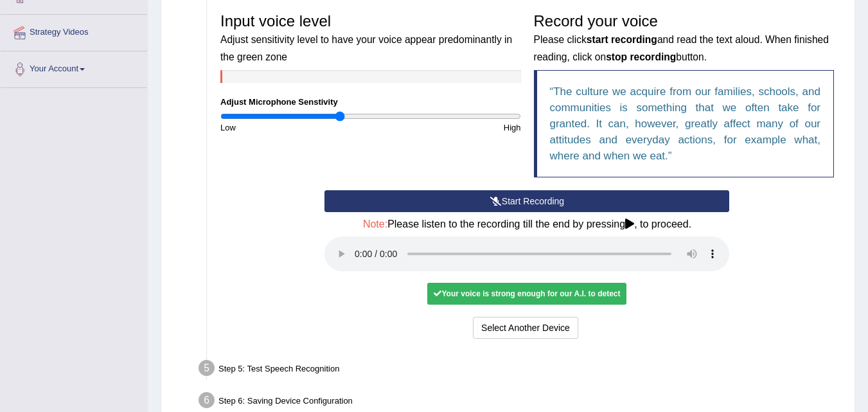 The image size is (868, 412). Describe the element at coordinates (371, 37) in the screenshot. I see `h3: Input voice level` at that location.